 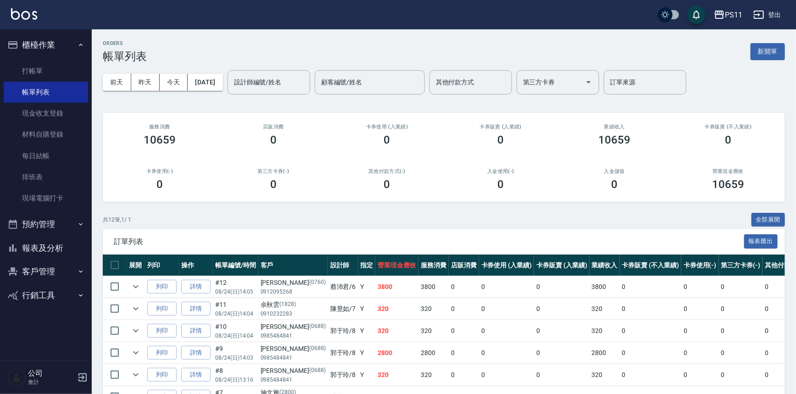 What do you see at coordinates (700, 265) in the screenshot?
I see `th: 卡券使用(-)` at bounding box center [700, 265].